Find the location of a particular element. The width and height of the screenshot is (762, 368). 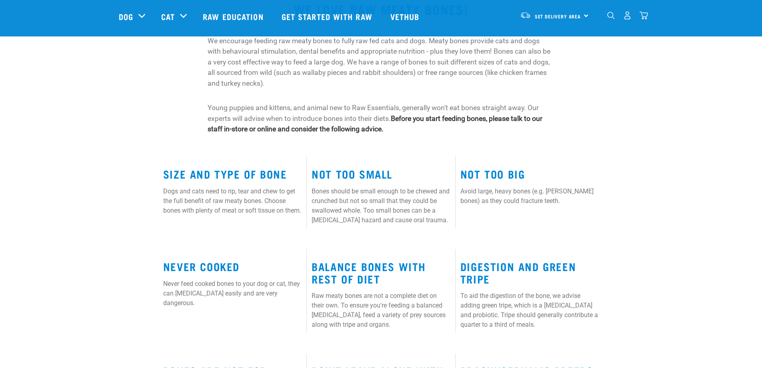

h3: Digestion and Green Tripe is located at coordinates (529, 272).